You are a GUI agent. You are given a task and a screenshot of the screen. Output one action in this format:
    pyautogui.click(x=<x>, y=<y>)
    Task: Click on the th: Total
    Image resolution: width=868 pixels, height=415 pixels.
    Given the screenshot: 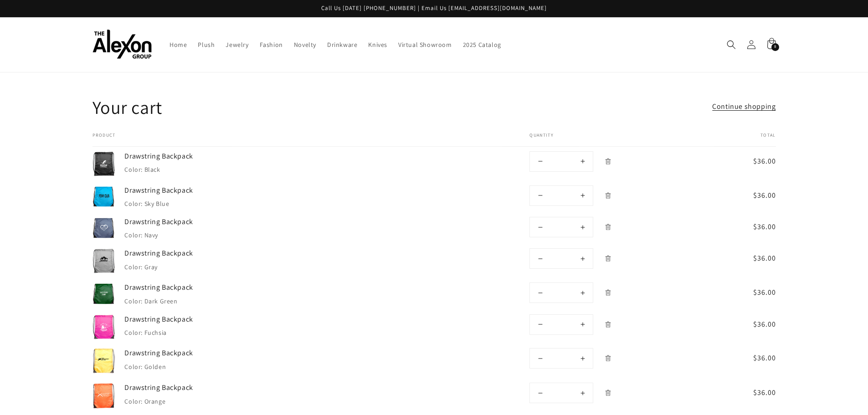 What is the action you would take?
    pyautogui.click(x=745, y=139)
    